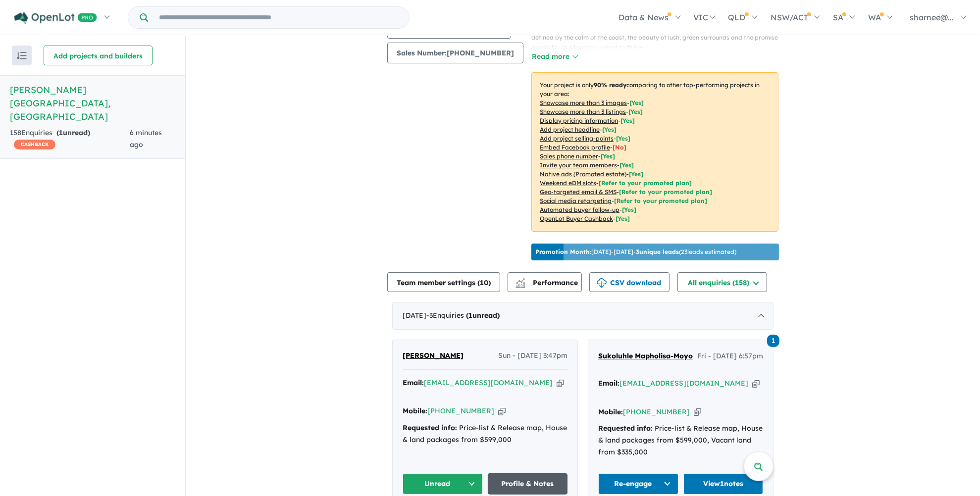 The width and height of the screenshot is (980, 496). Describe the element at coordinates (146, 139) in the screenshot. I see `span: 6 minutes ago` at that location.